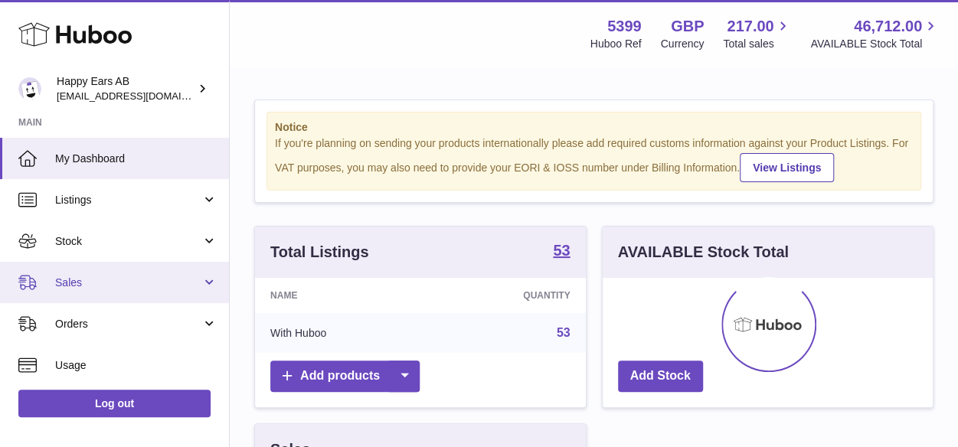 The height and width of the screenshot is (447, 958). Describe the element at coordinates (128, 200) in the screenshot. I see `span: Listings` at that location.